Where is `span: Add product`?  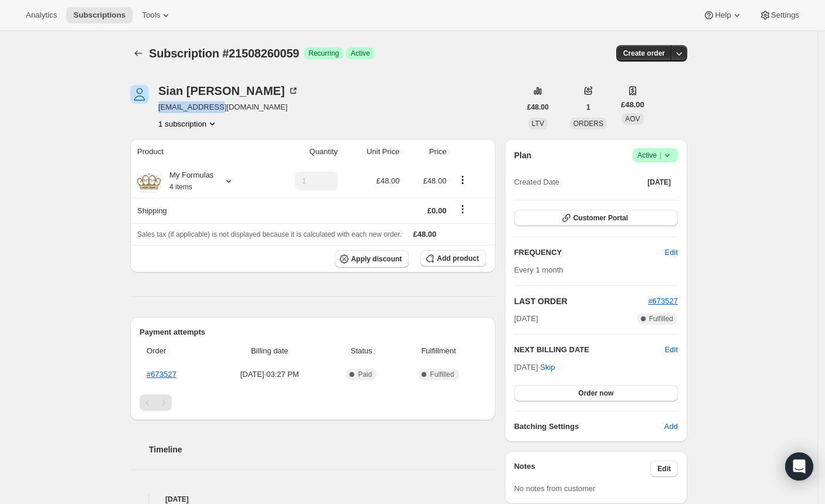 span: Add product is located at coordinates (458, 258).